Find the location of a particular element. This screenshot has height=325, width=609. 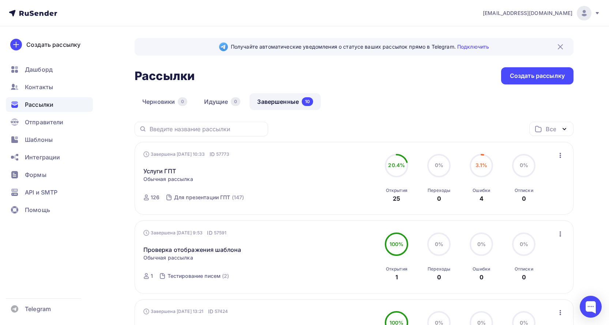

a: Контакты is located at coordinates (49, 87).